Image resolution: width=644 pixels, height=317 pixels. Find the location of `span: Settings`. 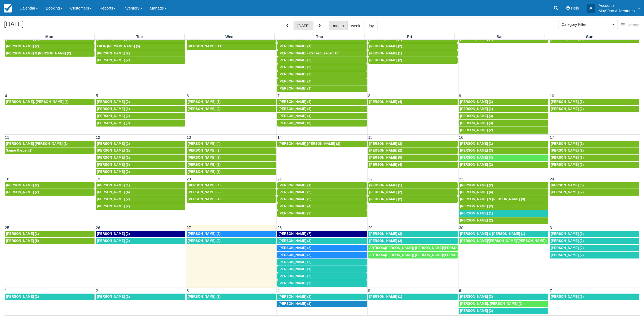

span: Settings is located at coordinates (634, 25).